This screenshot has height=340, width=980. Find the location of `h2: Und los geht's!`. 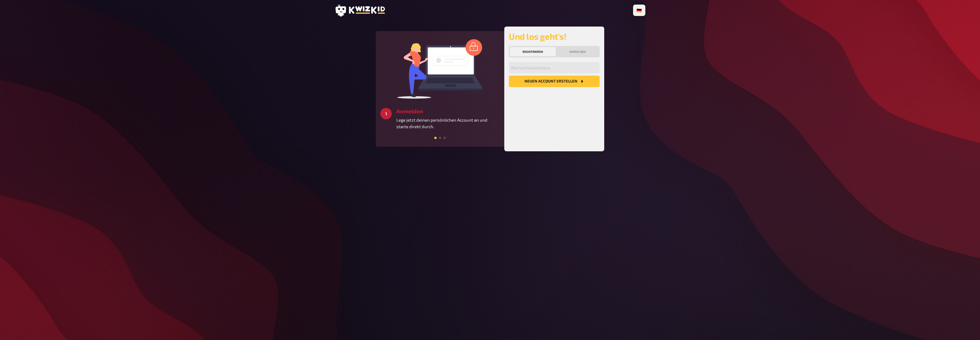

h2: Und los geht's! is located at coordinates (554, 36).